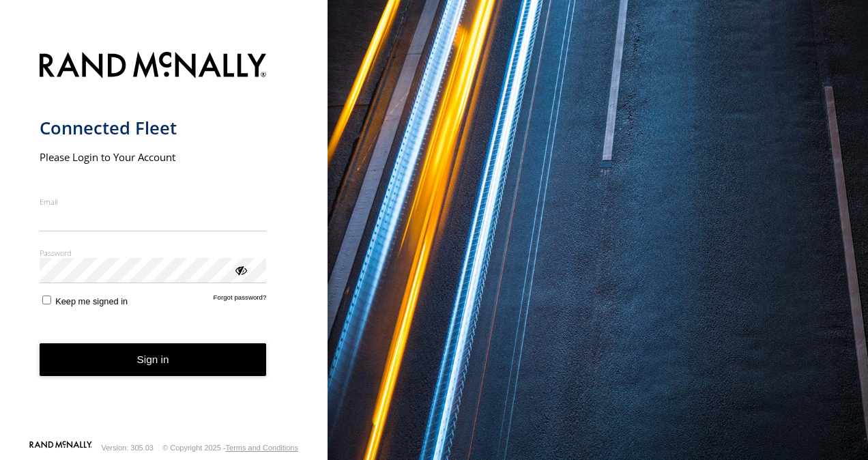 This screenshot has height=460, width=868. Describe the element at coordinates (164, 242) in the screenshot. I see `form: main` at that location.